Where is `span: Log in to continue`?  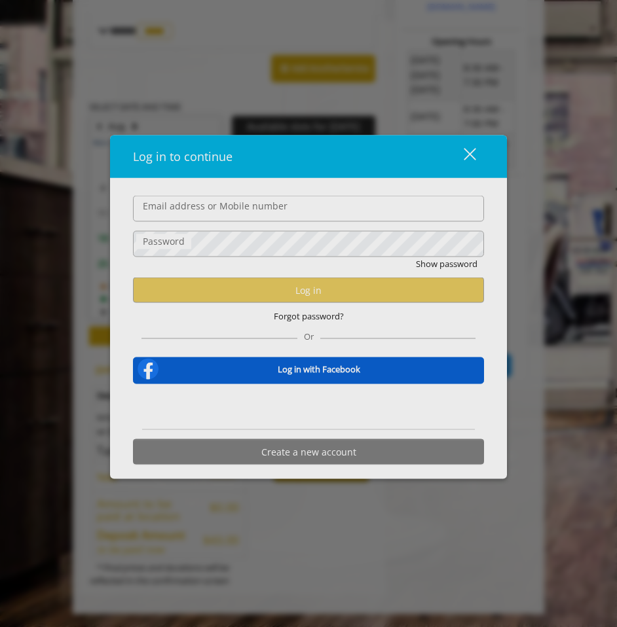
span: Log in to continue is located at coordinates (183, 156).